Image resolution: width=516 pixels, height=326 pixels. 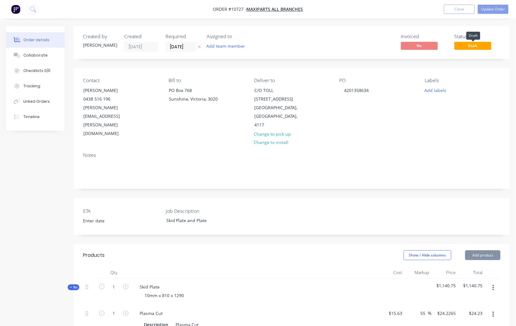 What do you see at coordinates (271, 142) in the screenshot?
I see `button: Change to install` at bounding box center [271, 142].